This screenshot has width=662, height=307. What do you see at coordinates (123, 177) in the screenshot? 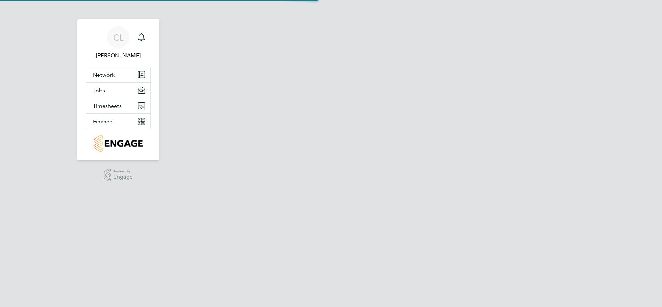
I see `span: Engage` at bounding box center [123, 177].